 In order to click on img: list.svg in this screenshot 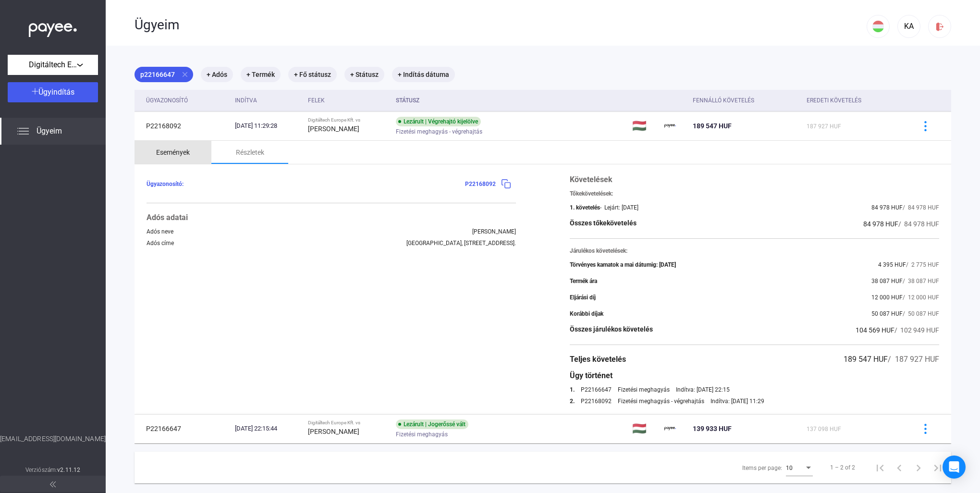, I will do `click(23, 131)`.